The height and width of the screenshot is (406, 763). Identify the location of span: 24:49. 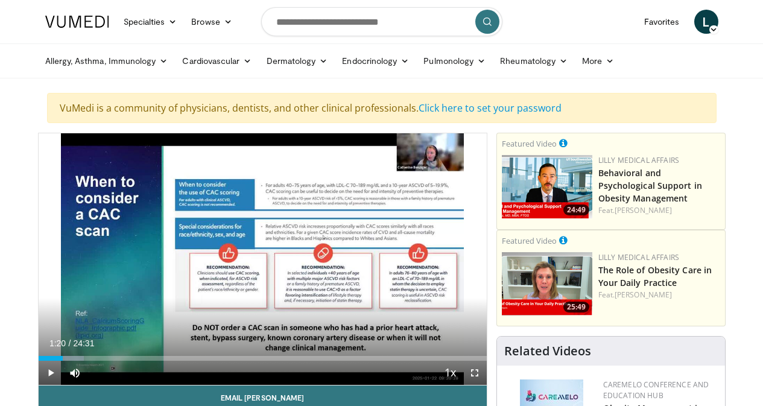
(576, 210).